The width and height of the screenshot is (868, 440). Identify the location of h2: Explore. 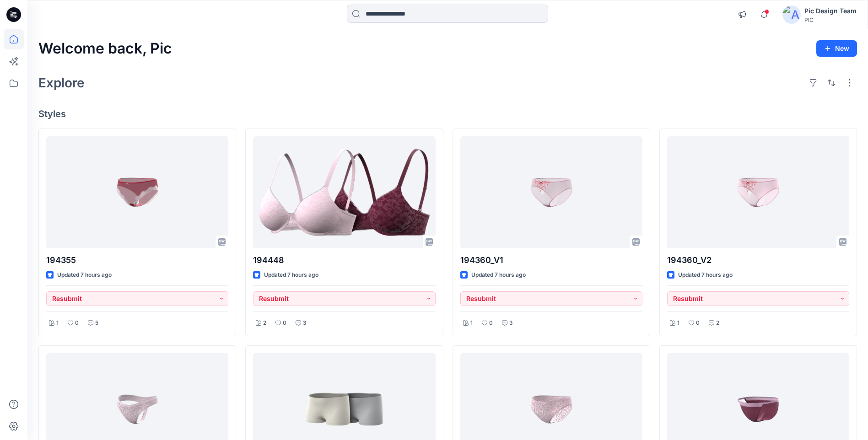
(62, 83).